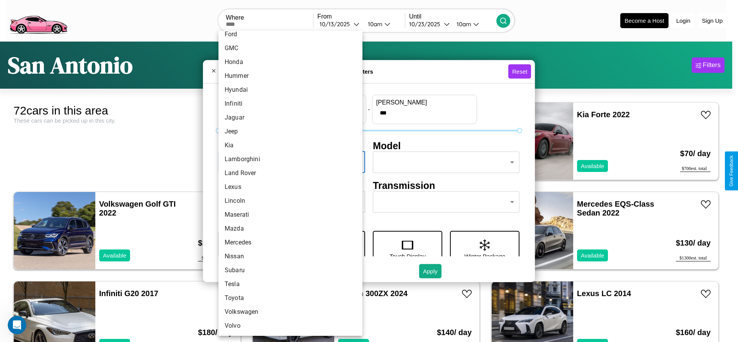 The height and width of the screenshot is (342, 738). What do you see at coordinates (290, 187) in the screenshot?
I see `li: Lexus` at bounding box center [290, 187].